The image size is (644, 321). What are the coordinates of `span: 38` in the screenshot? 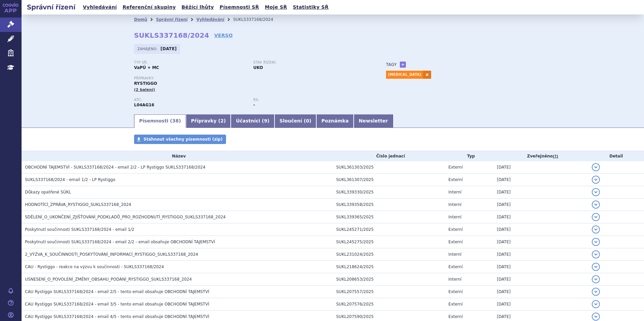 It's located at (175, 121).